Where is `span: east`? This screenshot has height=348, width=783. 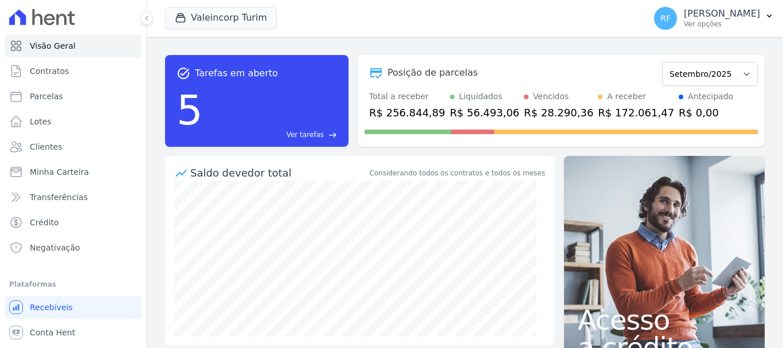
span: east is located at coordinates (332, 135).